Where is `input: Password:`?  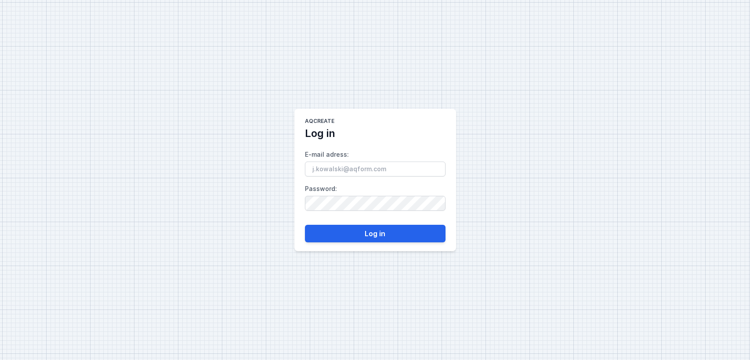
input: Password: is located at coordinates (375, 204).